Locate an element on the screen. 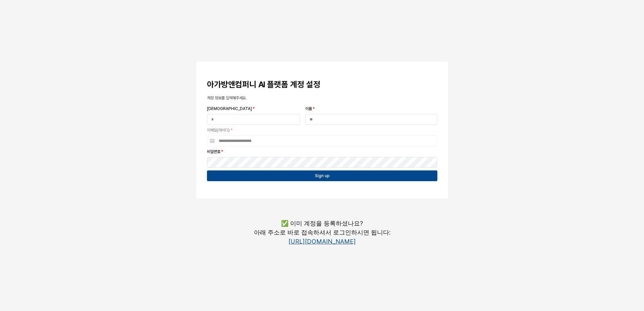 This screenshot has width=644, height=311. span: 이름 is located at coordinates (310, 109).